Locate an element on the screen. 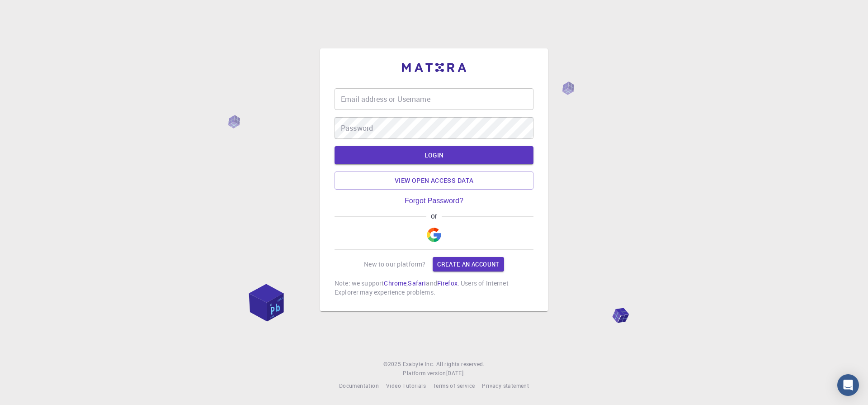 Image resolution: width=868 pixels, height=405 pixels. span: Documentation is located at coordinates (359, 386).